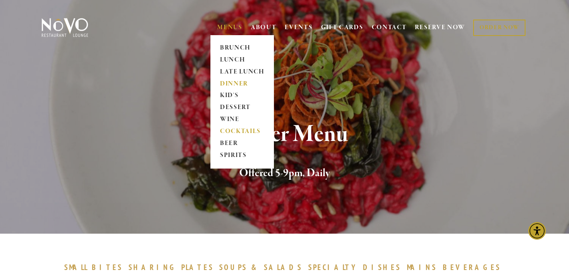  I want to click on a: BEVERAGES, so click(474, 267).